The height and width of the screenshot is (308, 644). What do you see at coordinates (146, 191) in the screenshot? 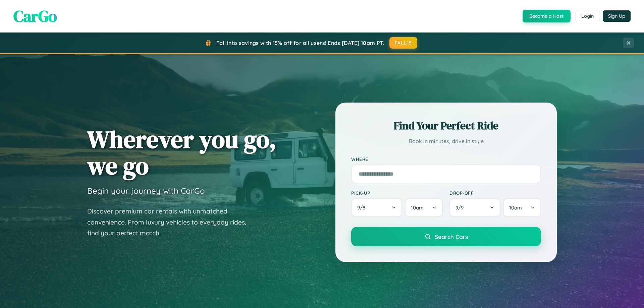
I see `h3: Begin your journey with CarGo` at bounding box center [146, 191].